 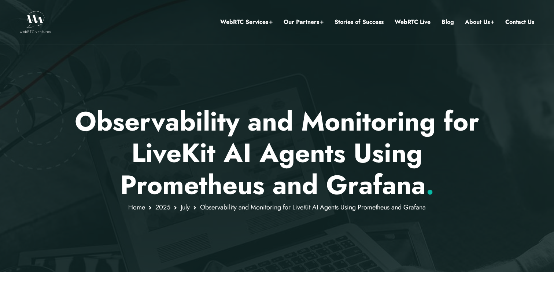 I want to click on a: July, so click(x=185, y=207).